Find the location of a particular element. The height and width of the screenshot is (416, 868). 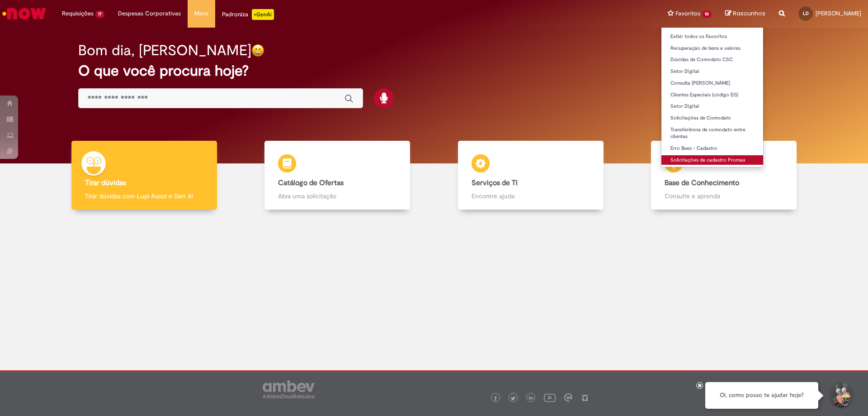

span: Despesas Corporativas is located at coordinates (149, 13).